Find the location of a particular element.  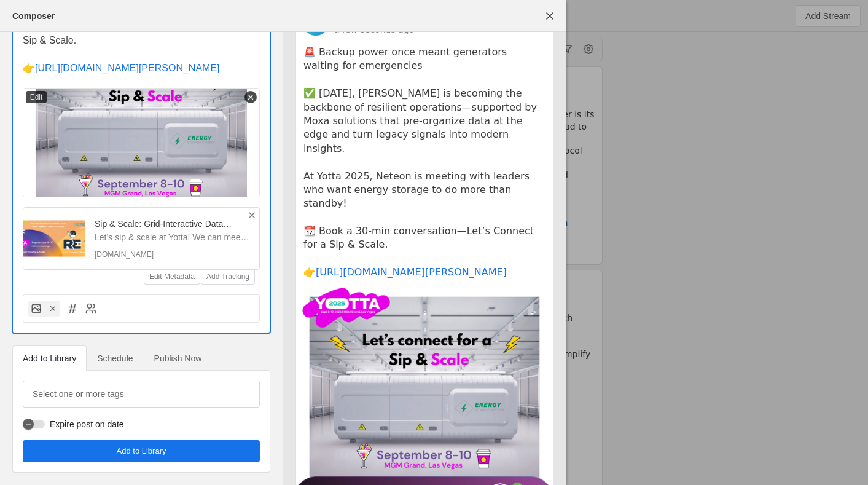

div: Domain Overview is located at coordinates (78, 77).